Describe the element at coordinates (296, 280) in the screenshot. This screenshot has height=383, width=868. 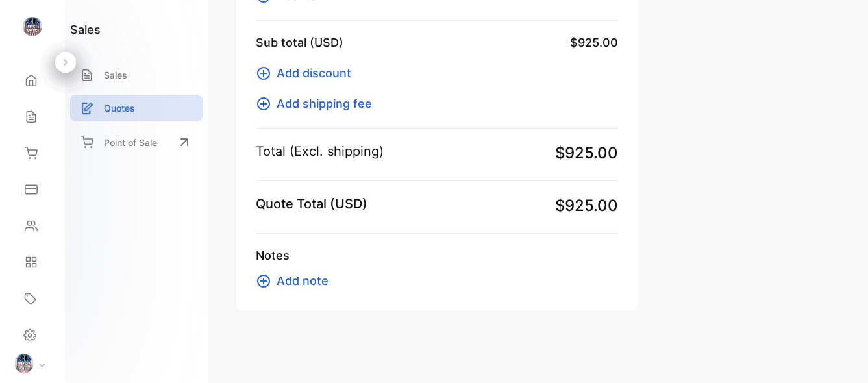
I see `button: Add note` at that location.